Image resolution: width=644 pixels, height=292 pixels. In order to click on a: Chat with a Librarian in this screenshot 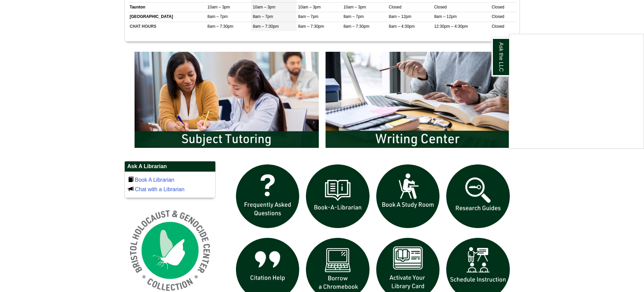, I will do `click(159, 189)`.